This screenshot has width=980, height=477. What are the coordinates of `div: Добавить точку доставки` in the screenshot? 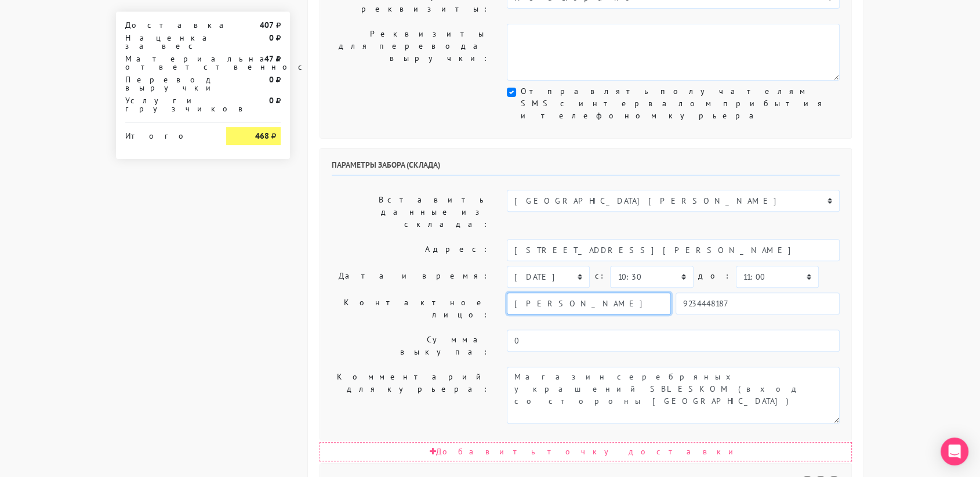 It's located at (586, 451).